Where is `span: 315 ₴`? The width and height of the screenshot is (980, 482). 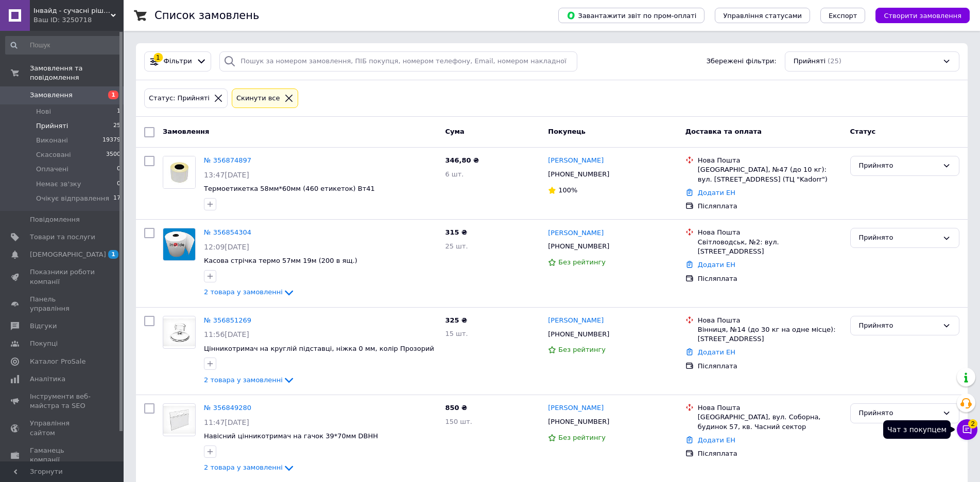
span: 315 ₴ is located at coordinates (456, 232).